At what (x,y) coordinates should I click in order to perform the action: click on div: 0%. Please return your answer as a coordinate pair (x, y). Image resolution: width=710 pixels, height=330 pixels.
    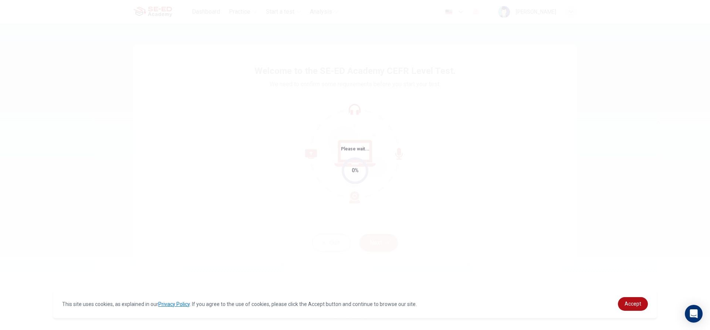
    Looking at the image, I should click on (355, 171).